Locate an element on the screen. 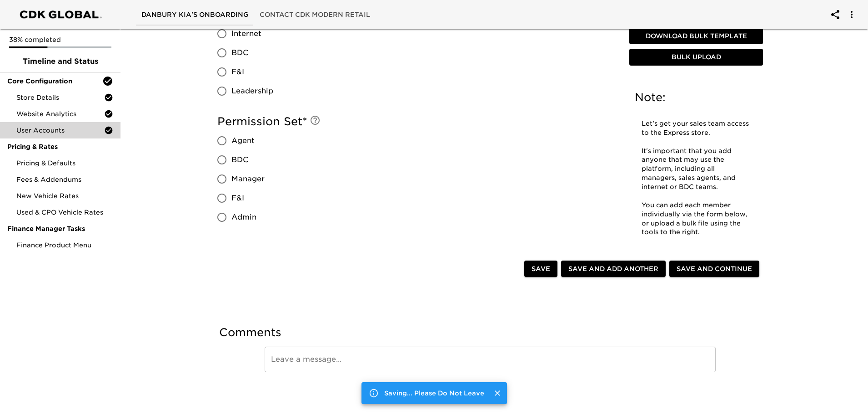  span: Leadership is located at coordinates (253, 91).